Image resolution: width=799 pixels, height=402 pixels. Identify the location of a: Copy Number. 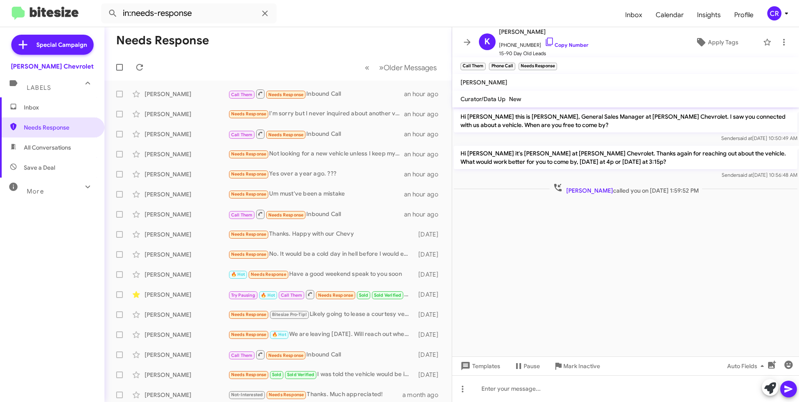
(566, 45).